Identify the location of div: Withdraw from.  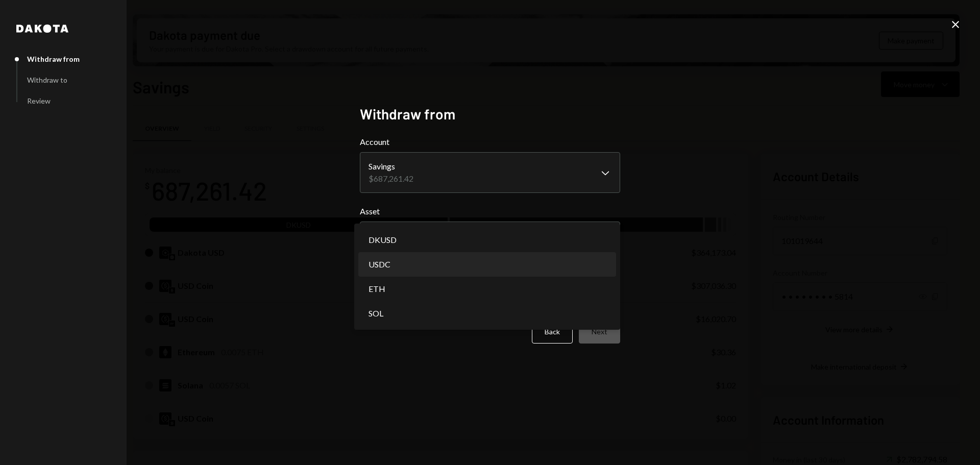
(53, 58).